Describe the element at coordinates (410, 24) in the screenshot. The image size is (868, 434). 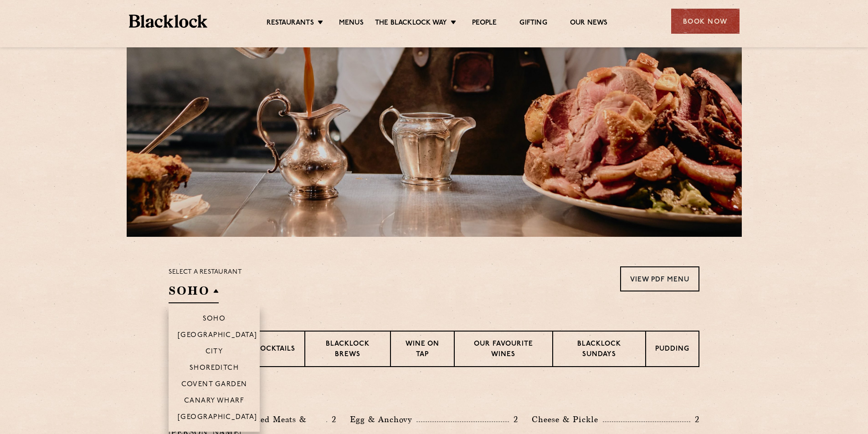
I see `a: The Blacklock Way` at that location.